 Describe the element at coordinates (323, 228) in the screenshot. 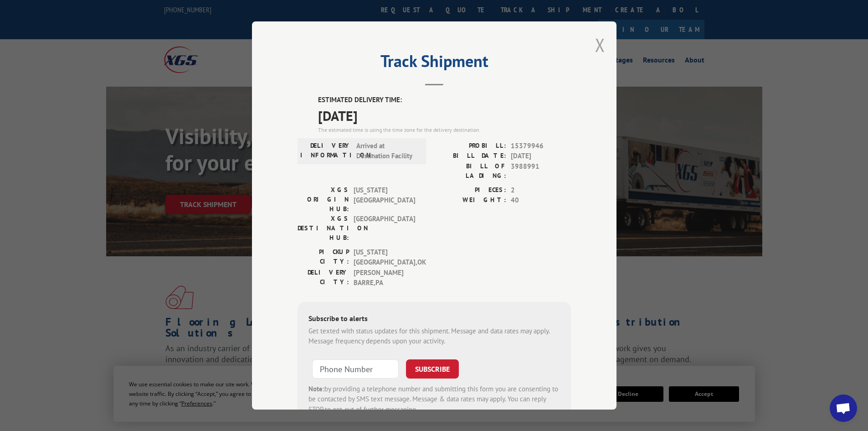

I see `label: XGS DESTINATION HUB:` at that location.